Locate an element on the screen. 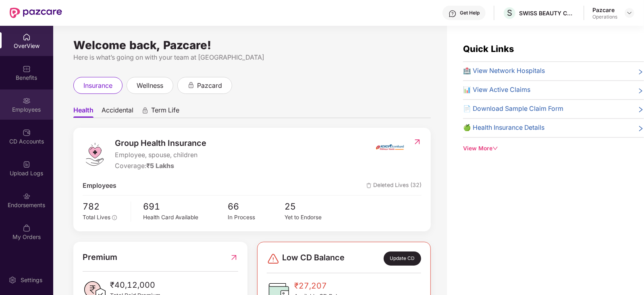 This screenshot has width=644, height=295. span: ₹27,207 is located at coordinates (322, 286).